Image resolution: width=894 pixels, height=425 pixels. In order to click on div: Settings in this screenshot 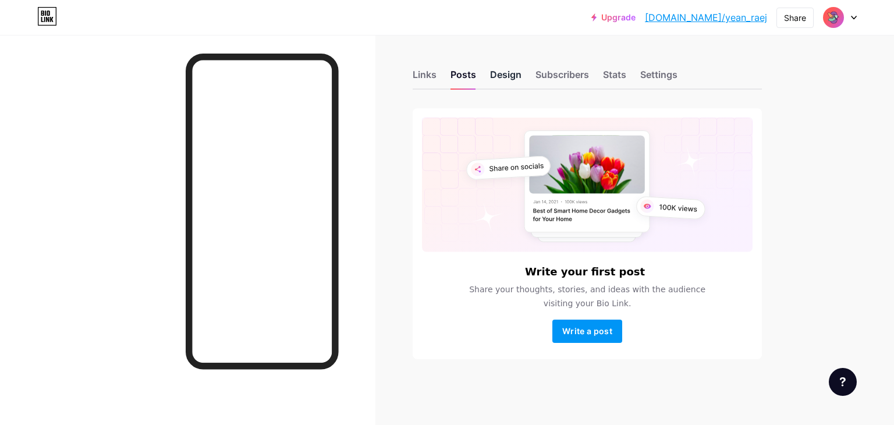, I will do `click(659, 78)`.